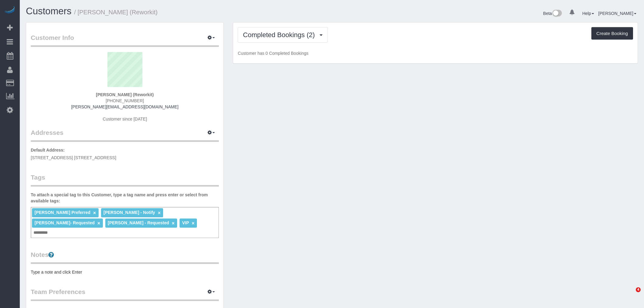  I want to click on img: New interface, so click(557, 14).